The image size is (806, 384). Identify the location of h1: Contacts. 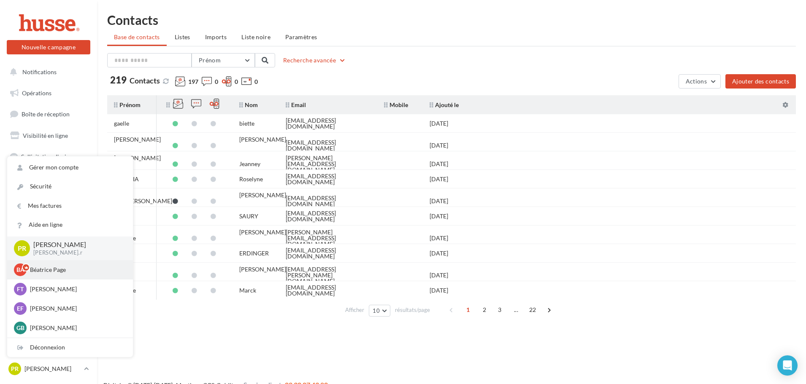
(452, 20).